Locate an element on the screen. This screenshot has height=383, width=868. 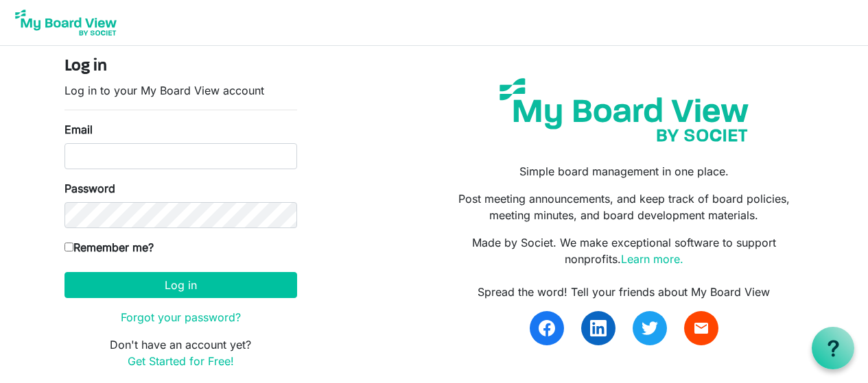
label: Email is located at coordinates (78, 130).